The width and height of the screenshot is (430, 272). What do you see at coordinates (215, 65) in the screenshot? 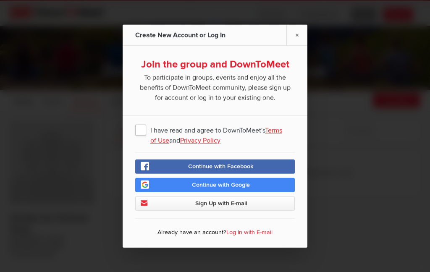
I see `div: Join the group and DownToMeet` at bounding box center [215, 65].